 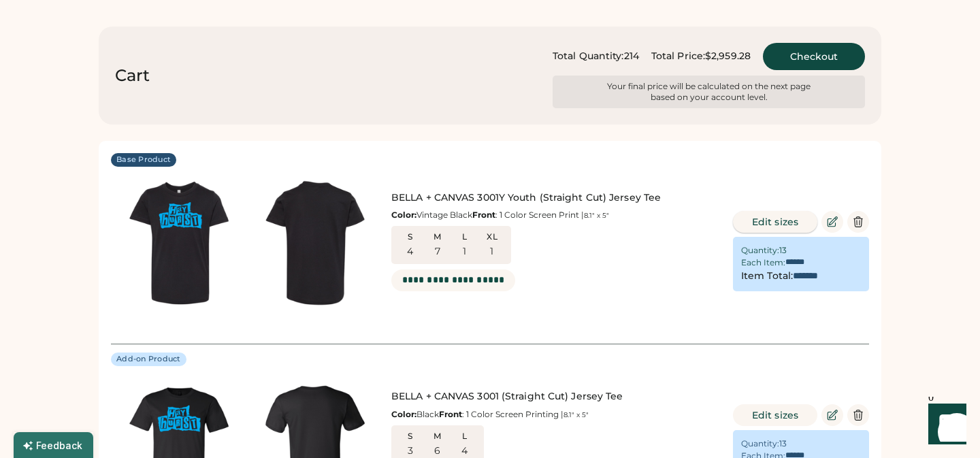 What do you see at coordinates (132, 75) in the screenshot?
I see `div: Cart` at bounding box center [132, 75].